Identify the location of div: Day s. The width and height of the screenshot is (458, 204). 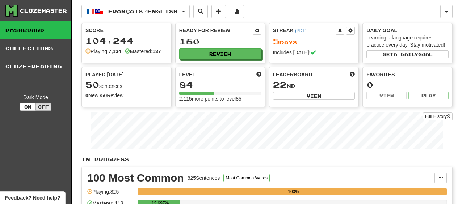
(314, 42).